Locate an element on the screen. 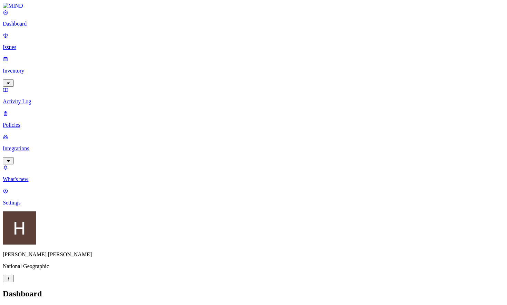  p: Issues is located at coordinates (253, 47).